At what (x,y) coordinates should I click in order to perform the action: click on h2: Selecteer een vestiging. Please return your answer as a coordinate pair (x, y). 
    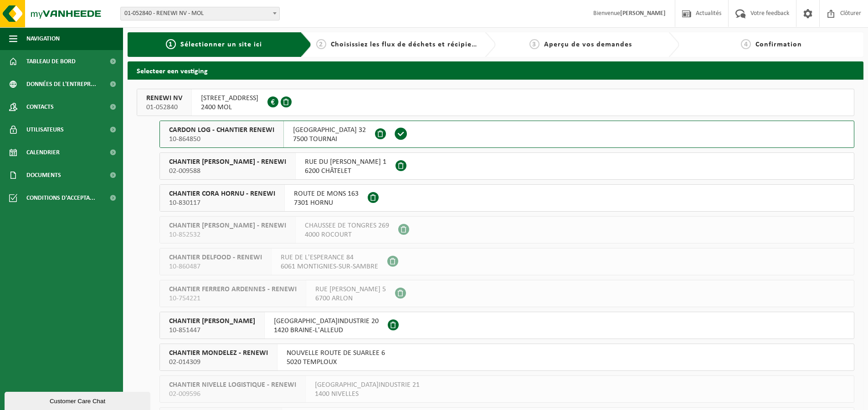
    Looking at the image, I should click on (495, 70).